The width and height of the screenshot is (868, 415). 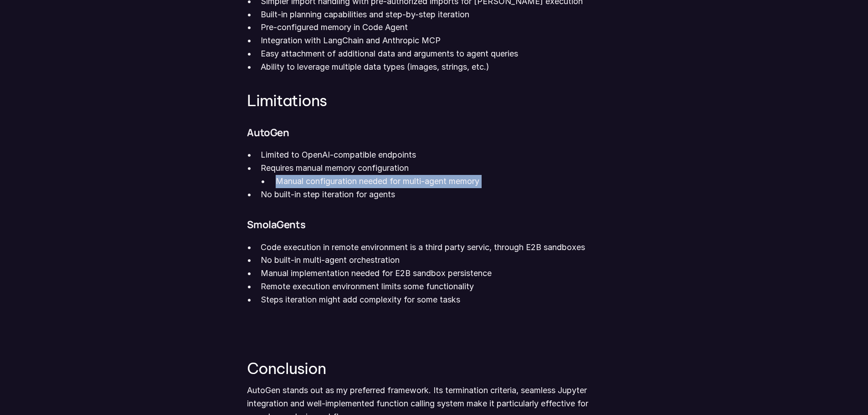 I want to click on h4: SmolaGents, so click(x=433, y=225).